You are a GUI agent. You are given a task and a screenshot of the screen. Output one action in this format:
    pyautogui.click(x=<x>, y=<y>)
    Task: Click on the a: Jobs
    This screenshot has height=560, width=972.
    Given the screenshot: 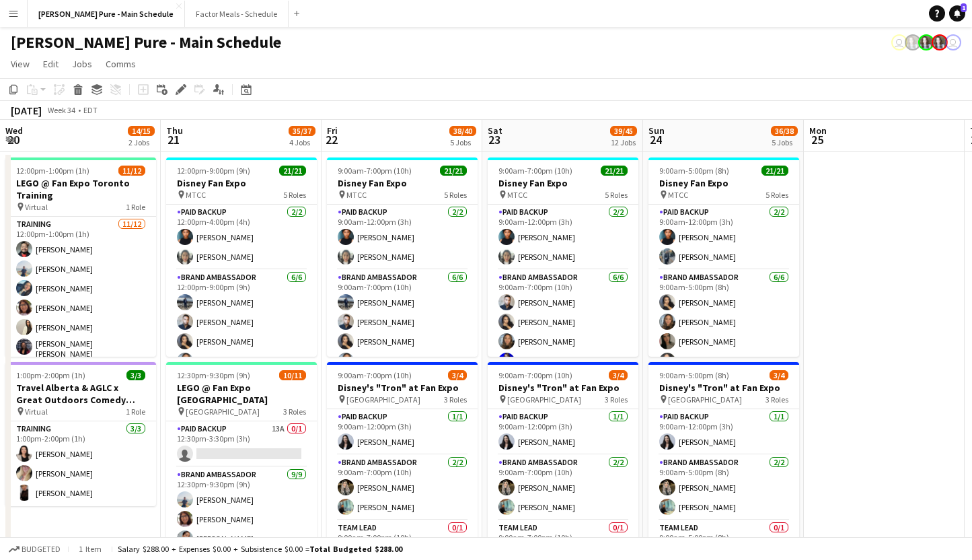 What is the action you would take?
    pyautogui.click(x=82, y=64)
    